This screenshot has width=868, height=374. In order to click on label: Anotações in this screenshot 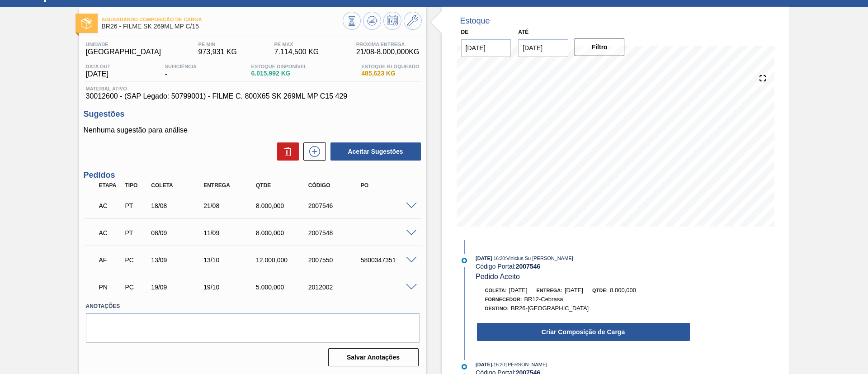, I will do `click(253, 306)`.